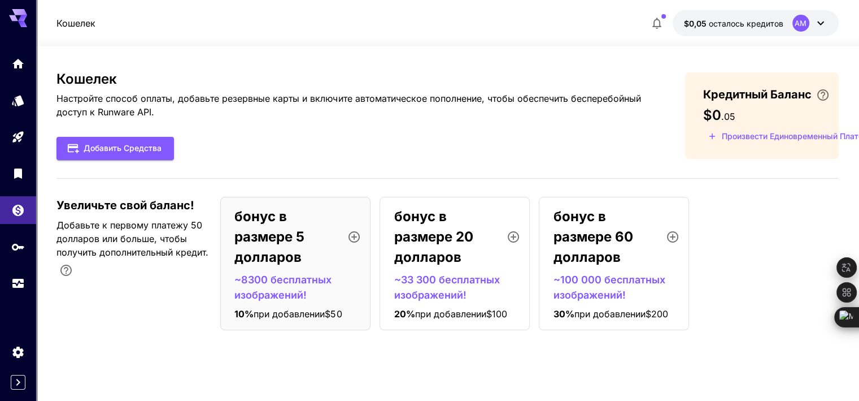 The height and width of the screenshot is (401, 859). I want to click on span: $0,05, so click(697, 23).